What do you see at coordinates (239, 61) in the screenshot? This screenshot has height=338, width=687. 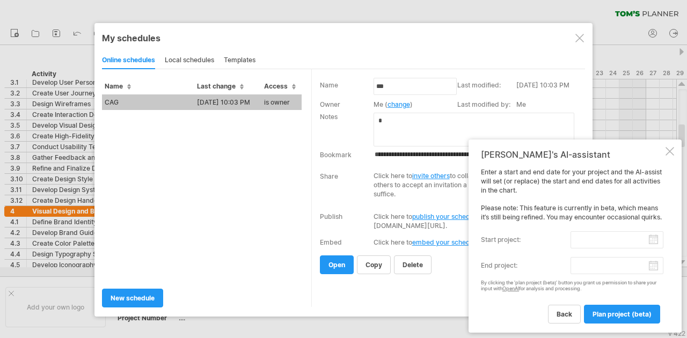 I see `div: templates` at bounding box center [239, 61].